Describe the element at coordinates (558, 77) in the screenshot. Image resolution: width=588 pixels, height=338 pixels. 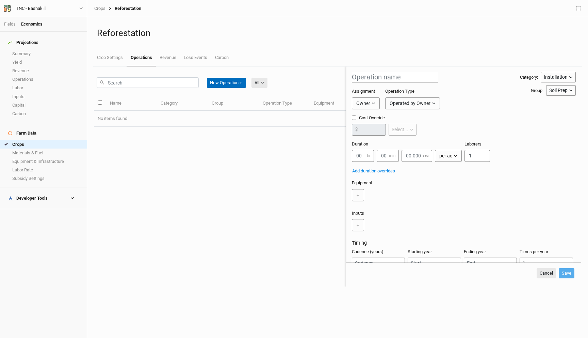
I see `button: Installation` at that location.